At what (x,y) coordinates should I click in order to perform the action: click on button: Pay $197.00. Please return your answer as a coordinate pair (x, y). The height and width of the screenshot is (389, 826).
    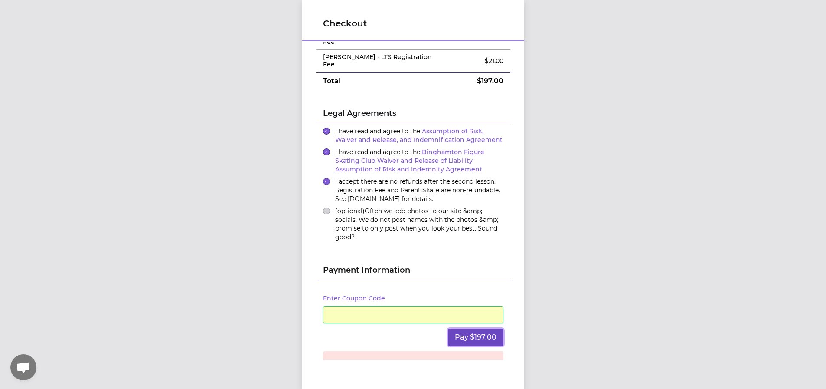
    Looking at the image, I should click on (476, 337).